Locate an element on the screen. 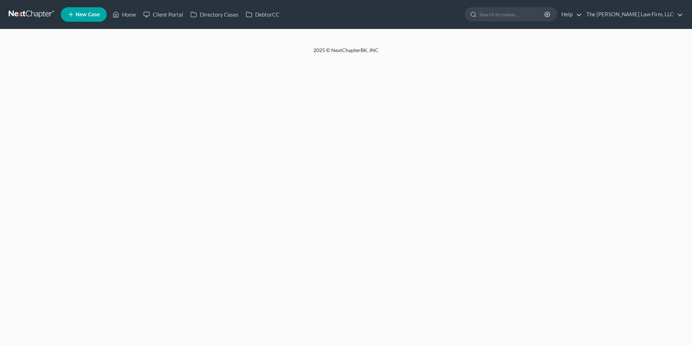 The height and width of the screenshot is (345, 692). div: 2025 © NextChapterBK, INC is located at coordinates (346, 53).